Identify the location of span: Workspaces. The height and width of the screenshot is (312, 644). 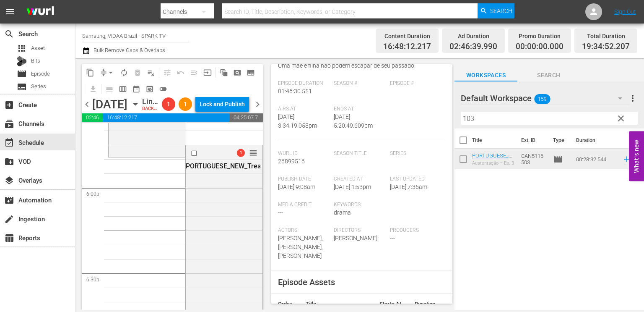
(486, 75).